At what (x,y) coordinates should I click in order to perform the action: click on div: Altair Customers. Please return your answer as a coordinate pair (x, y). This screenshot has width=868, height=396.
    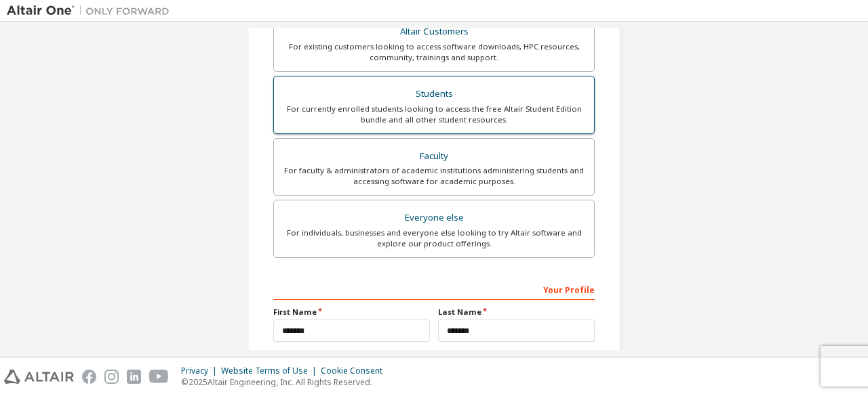
    Looking at the image, I should click on (434, 32).